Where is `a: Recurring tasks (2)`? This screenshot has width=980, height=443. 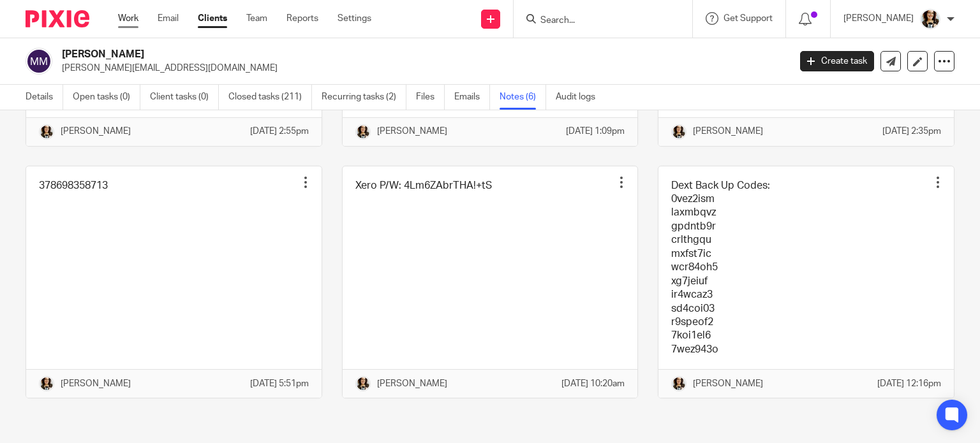
a: Recurring tasks (2) is located at coordinates (363, 97).